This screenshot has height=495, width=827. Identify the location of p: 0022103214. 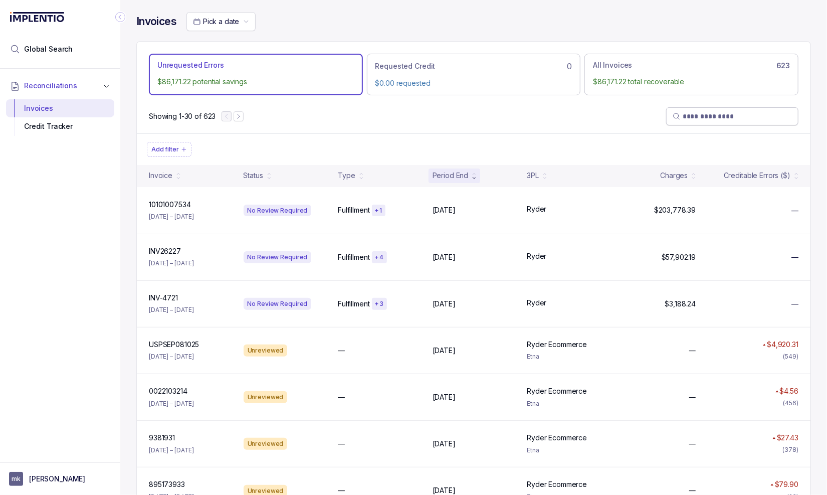
(168, 391).